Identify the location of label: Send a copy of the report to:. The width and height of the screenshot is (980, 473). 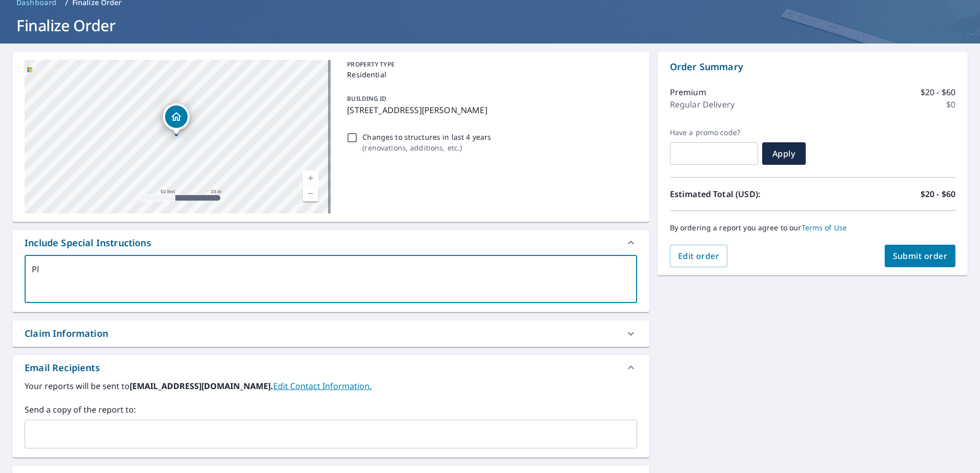
(331, 410).